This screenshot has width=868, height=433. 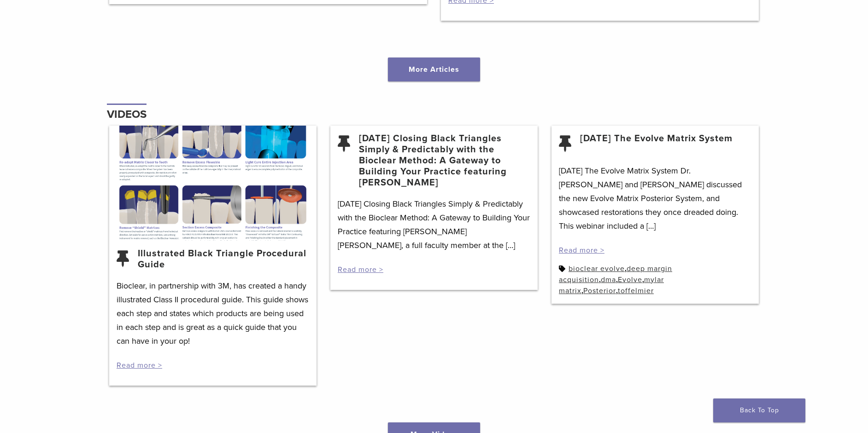 I want to click on a: Back To Top, so click(x=759, y=411).